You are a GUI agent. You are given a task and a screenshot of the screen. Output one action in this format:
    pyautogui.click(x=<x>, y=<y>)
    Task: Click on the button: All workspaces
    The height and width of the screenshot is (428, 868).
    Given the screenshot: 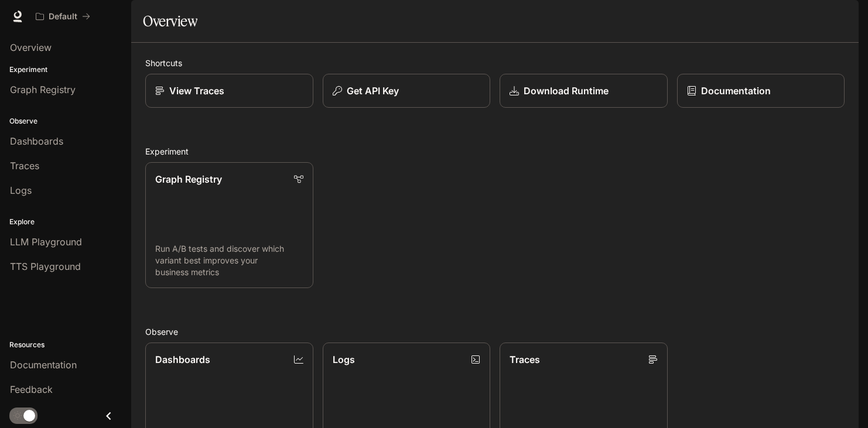 What is the action you would take?
    pyautogui.click(x=63, y=17)
    